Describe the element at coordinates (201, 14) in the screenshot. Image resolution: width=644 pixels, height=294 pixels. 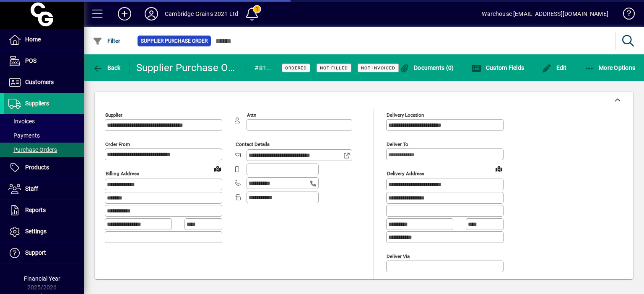
I see `div: Cambridge Grains 2021 Ltd` at that location.